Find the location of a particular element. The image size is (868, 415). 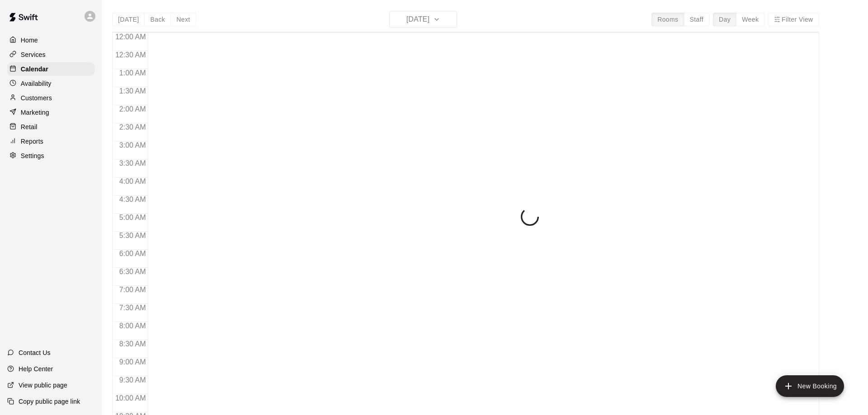

span: 7:30 AM is located at coordinates (132, 307).